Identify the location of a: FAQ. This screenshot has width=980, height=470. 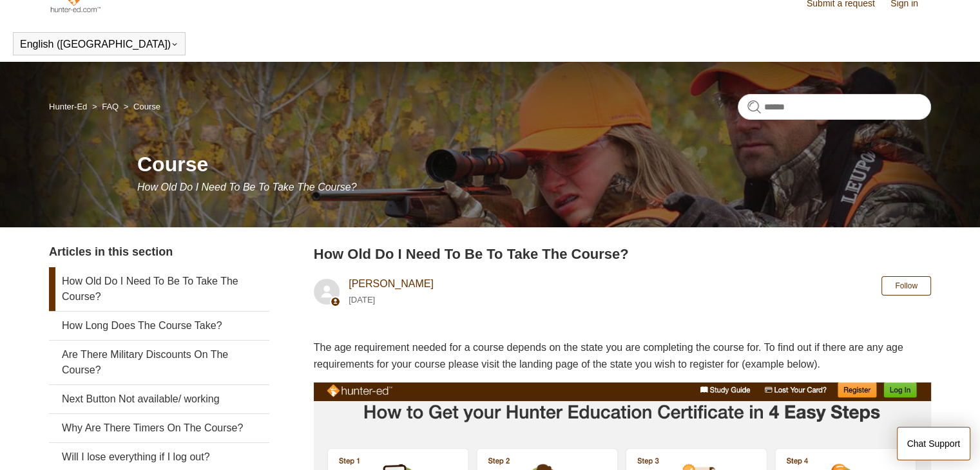
(110, 107).